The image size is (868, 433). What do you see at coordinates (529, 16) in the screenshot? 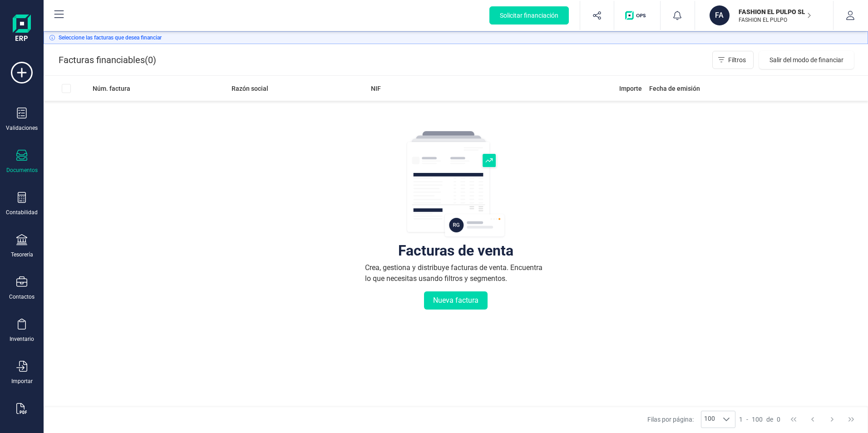
I see `span: Solicitar financiación` at bounding box center [529, 16].